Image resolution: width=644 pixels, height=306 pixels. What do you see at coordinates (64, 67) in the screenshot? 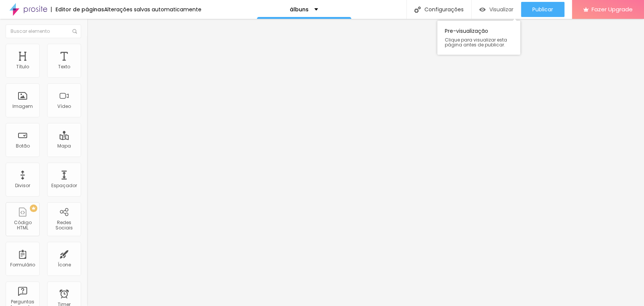
I see `div: Texto` at bounding box center [64, 67].